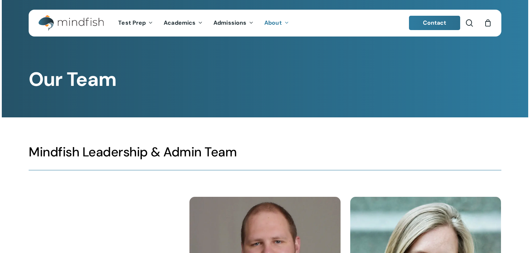 Image resolution: width=530 pixels, height=253 pixels. Describe the element at coordinates (179, 23) in the screenshot. I see `span: Academics` at that location.